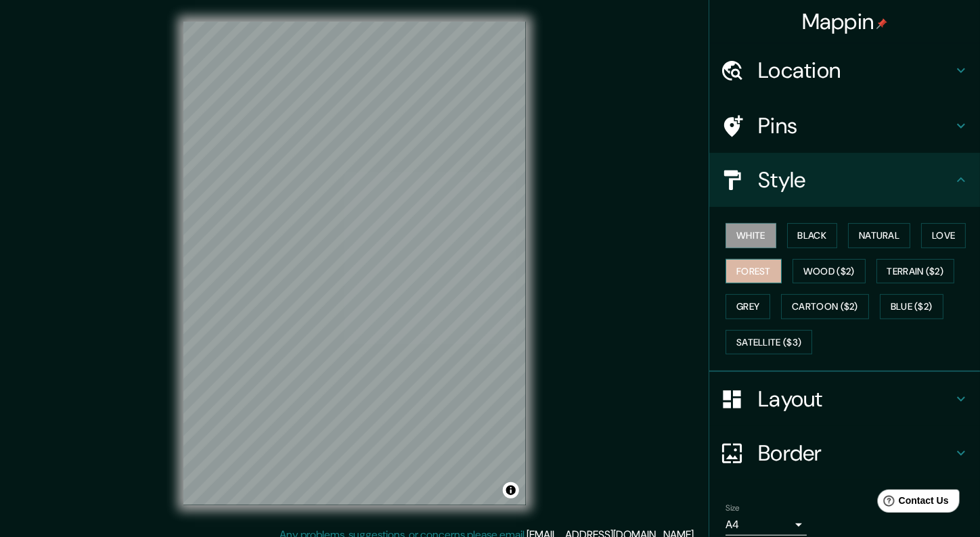  Describe the element at coordinates (879, 235) in the screenshot. I see `button: Natural` at that location.